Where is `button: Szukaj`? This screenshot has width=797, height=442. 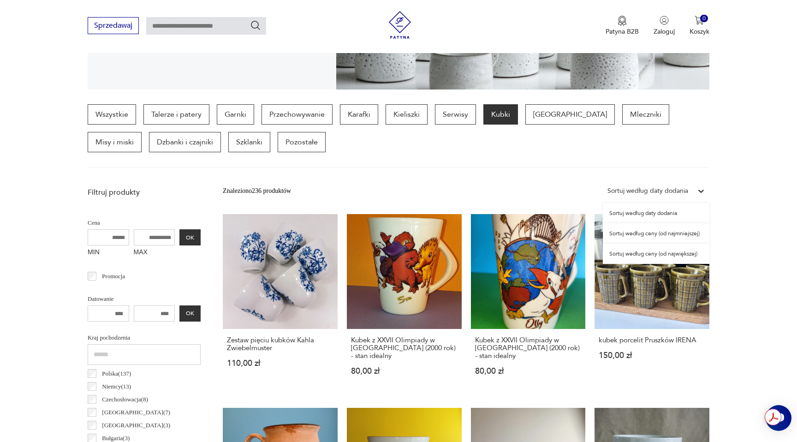
button: Szukaj is located at coordinates (255, 25).